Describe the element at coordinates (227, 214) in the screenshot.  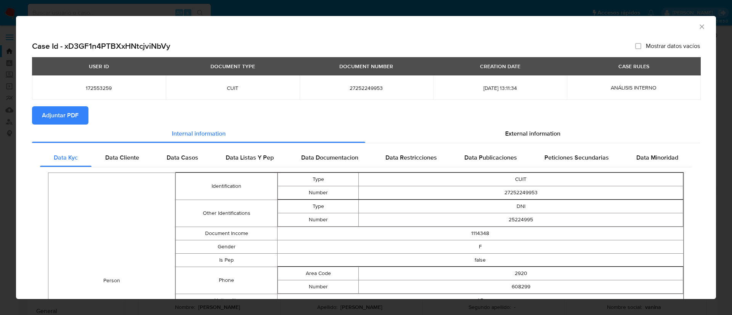
I see `td: Other Identifications` at that location.